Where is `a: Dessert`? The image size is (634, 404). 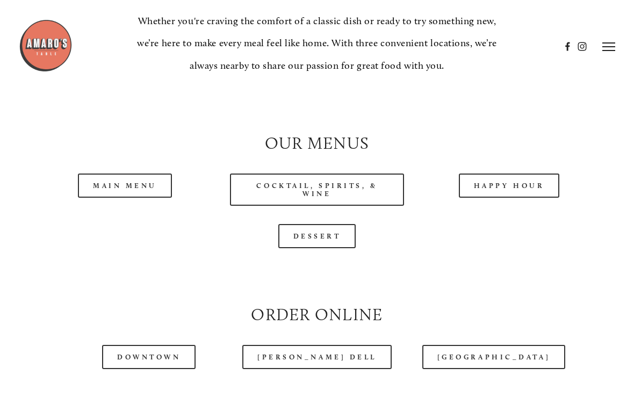
a: Dessert is located at coordinates (317, 236).